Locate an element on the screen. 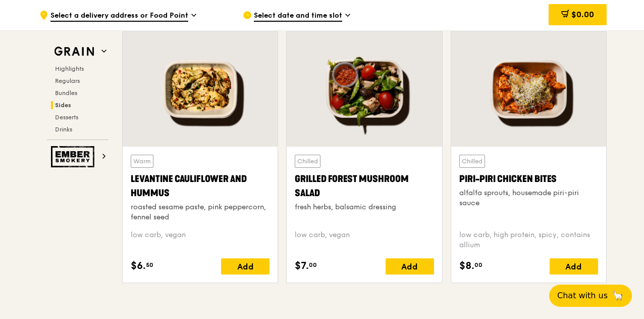 The image size is (644, 319). img: Grain web logo is located at coordinates (74, 51).